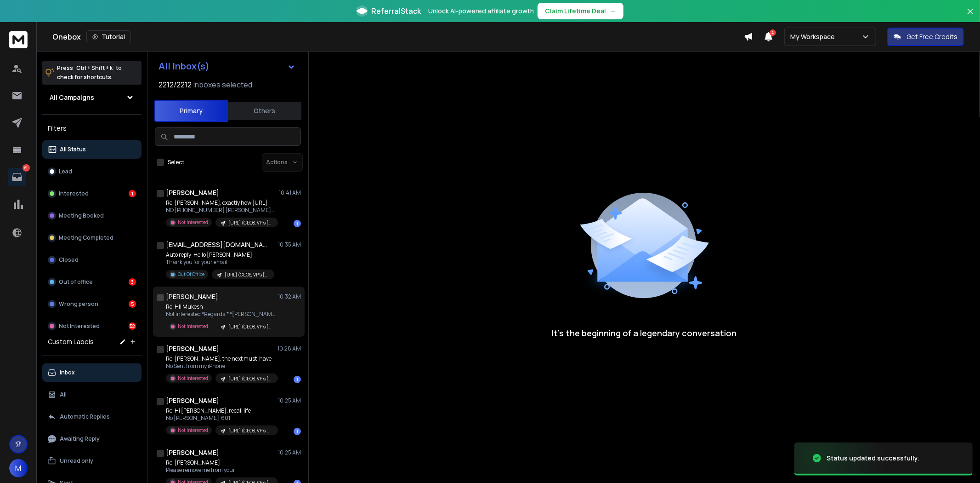  What do you see at coordinates (872, 458) in the screenshot?
I see `div: Status updated successfully.` at bounding box center [872, 458].